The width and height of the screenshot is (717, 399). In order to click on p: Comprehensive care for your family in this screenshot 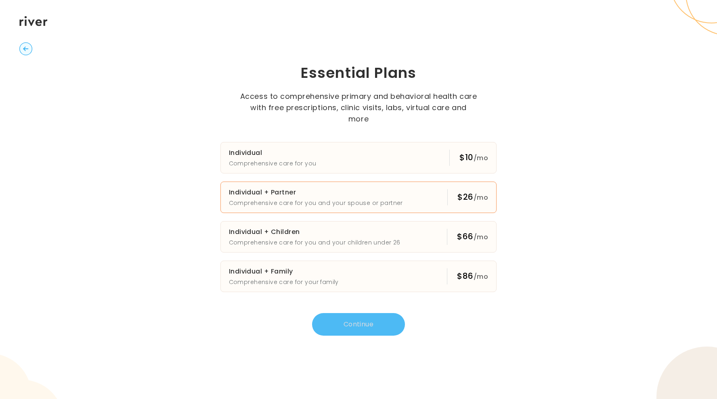, I will do `click(284, 282)`.